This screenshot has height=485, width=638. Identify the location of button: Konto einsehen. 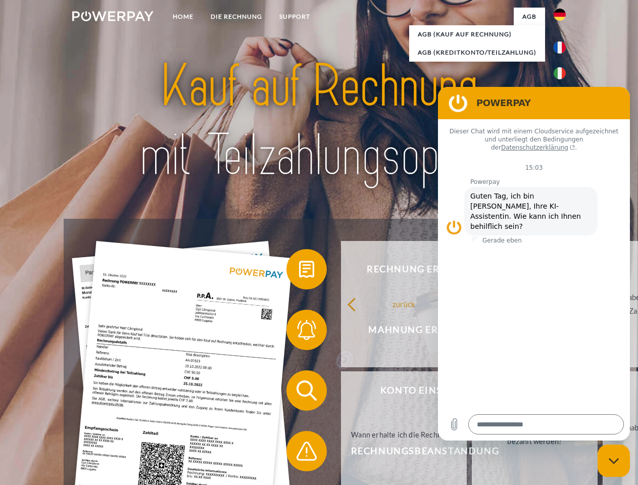
(418, 391).